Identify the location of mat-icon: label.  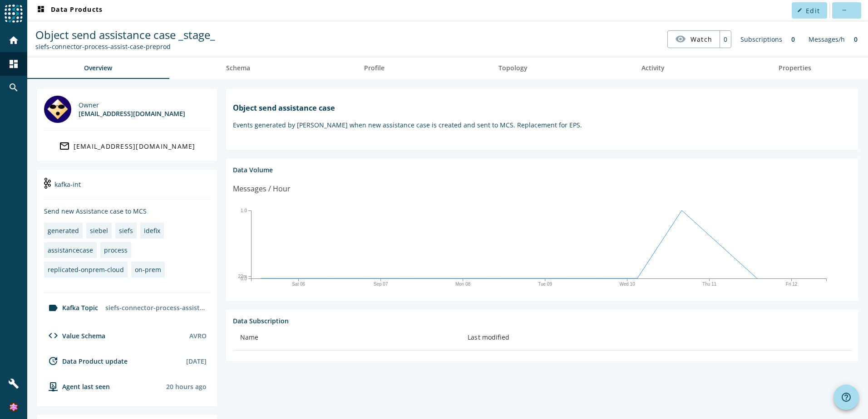
(53, 308).